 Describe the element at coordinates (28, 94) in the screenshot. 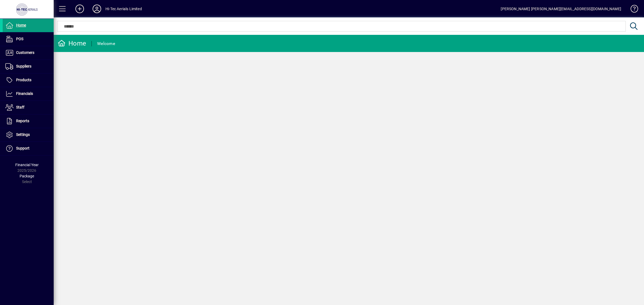

I see `a: Financials` at that location.